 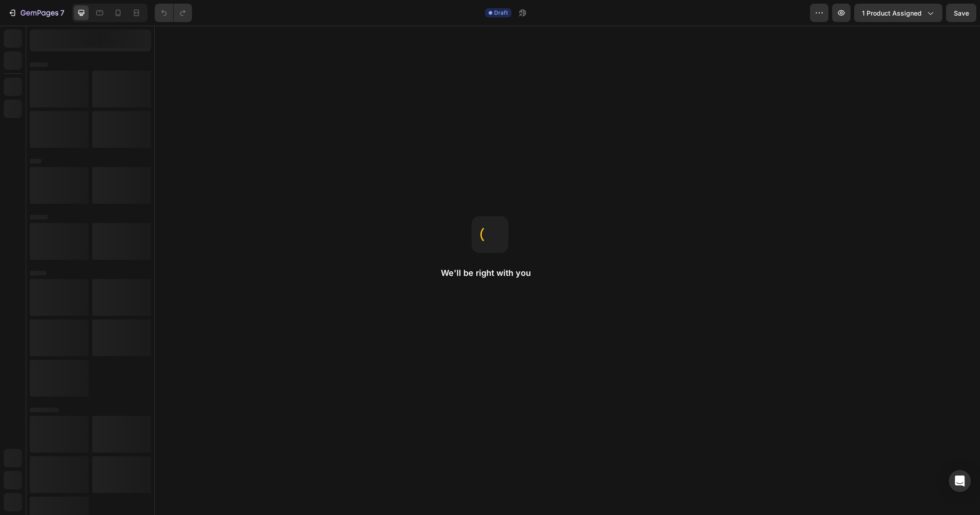 I want to click on div: Undo/Redo, so click(x=173, y=12).